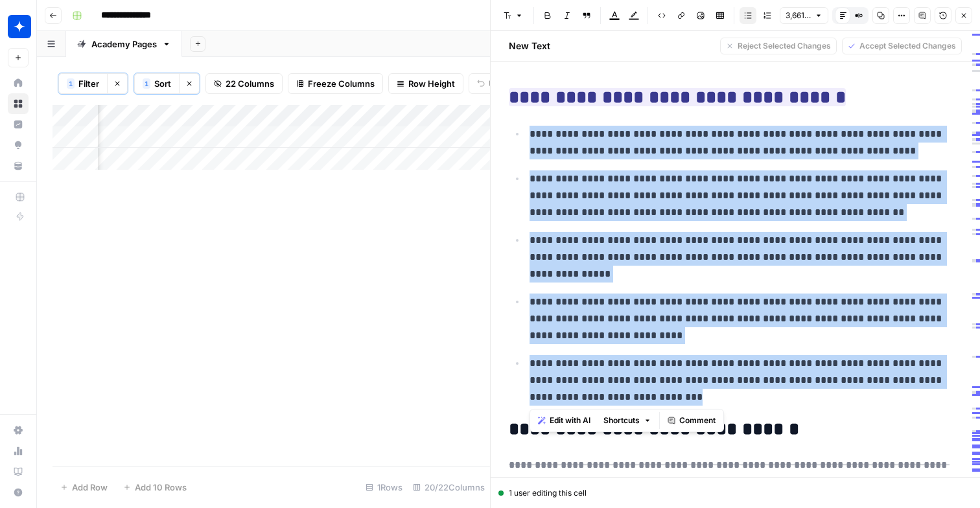 The image size is (980, 508). What do you see at coordinates (154, 487) in the screenshot?
I see `button: Add 10 Rows` at bounding box center [154, 487].